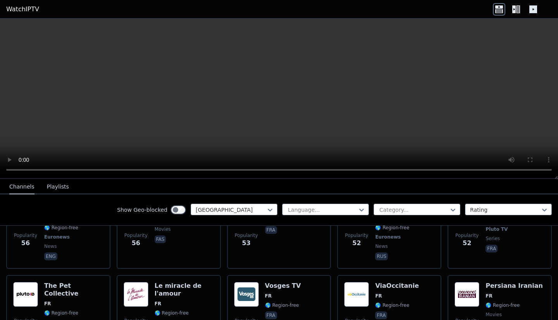  Describe the element at coordinates (51, 256) in the screenshot. I see `p: eng` at that location.